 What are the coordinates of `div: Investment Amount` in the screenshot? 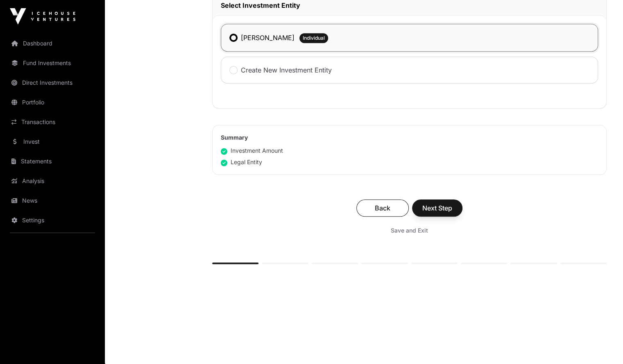 It's located at (252, 151).